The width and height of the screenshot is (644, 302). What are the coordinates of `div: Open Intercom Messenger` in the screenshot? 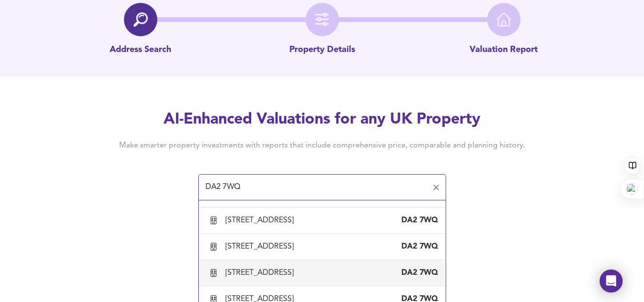 It's located at (611, 281).